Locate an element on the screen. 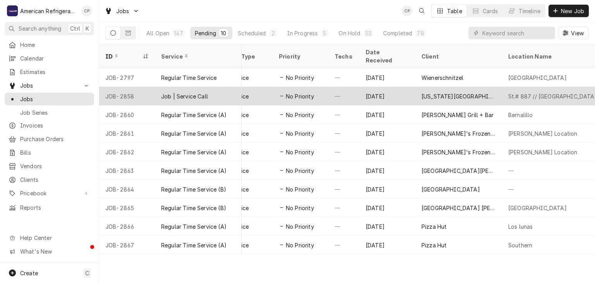 This screenshot has width=595, height=283. a: Home is located at coordinates (49, 45).